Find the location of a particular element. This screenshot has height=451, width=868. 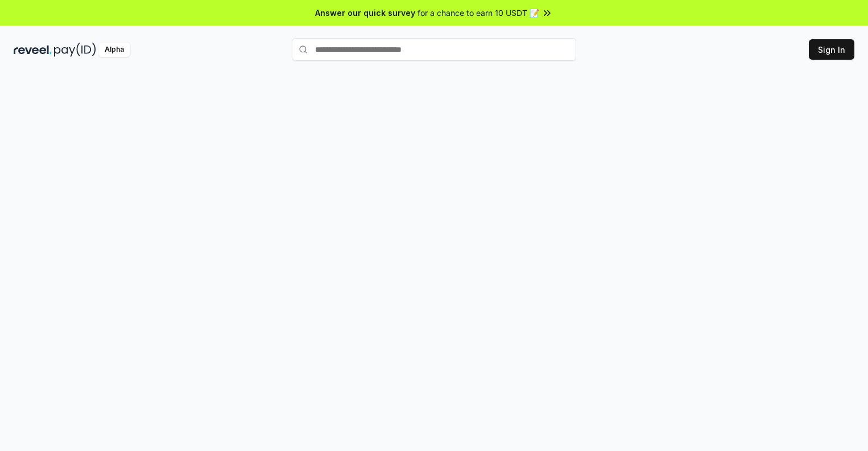

span: Answer our quick survey is located at coordinates (365, 12).